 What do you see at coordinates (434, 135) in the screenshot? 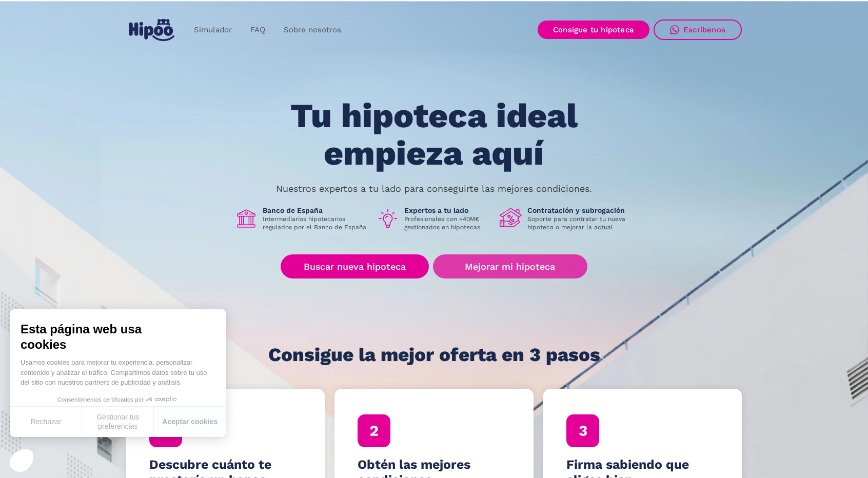
I see `h1: Tu hipoteca ideal empieza aquí` at bounding box center [434, 135].